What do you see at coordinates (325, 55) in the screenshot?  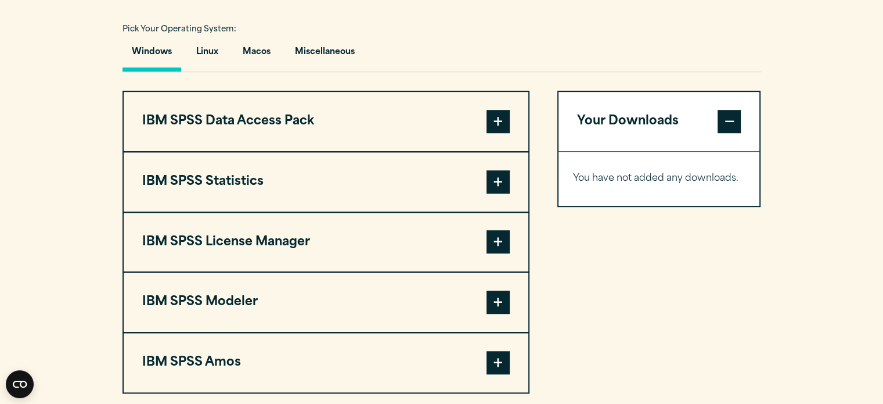 I see `button: Miscellaneous` at bounding box center [325, 55].